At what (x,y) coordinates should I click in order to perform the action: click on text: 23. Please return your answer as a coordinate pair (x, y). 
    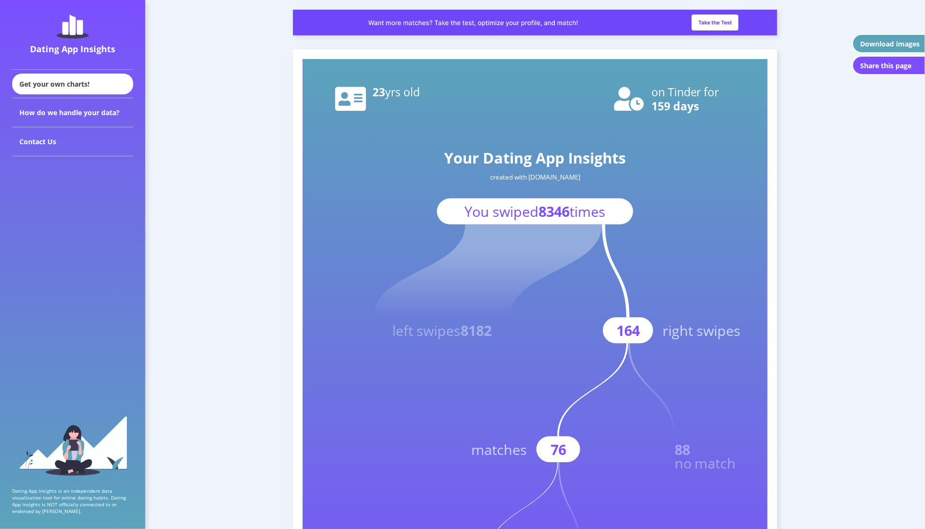
    Looking at the image, I should click on (396, 92).